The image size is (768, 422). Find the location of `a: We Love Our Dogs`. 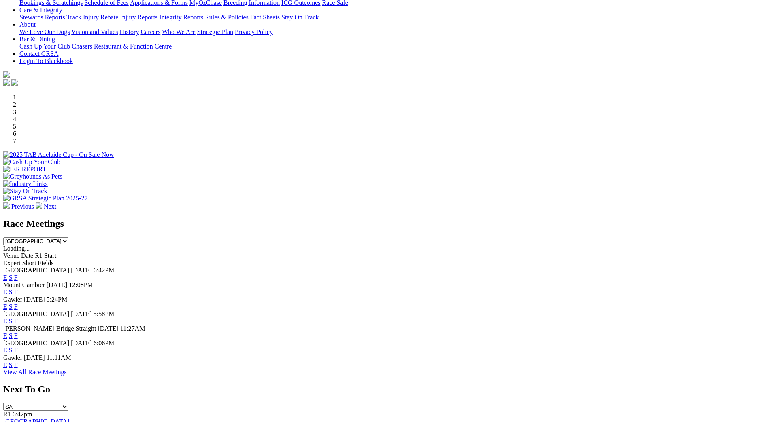

a: We Love Our Dogs is located at coordinates (45, 32).